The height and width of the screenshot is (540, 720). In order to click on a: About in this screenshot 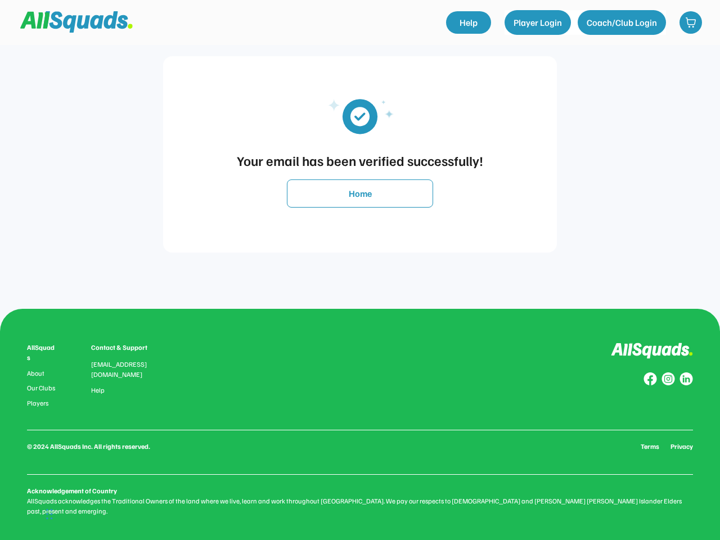, I will do `click(42, 373)`.